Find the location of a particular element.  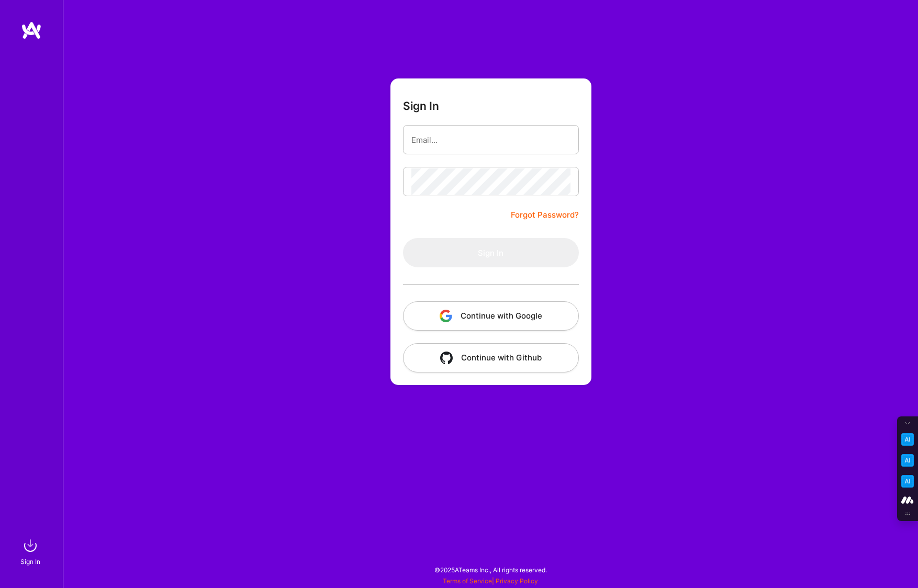

button: Sign In is located at coordinates (491, 253).